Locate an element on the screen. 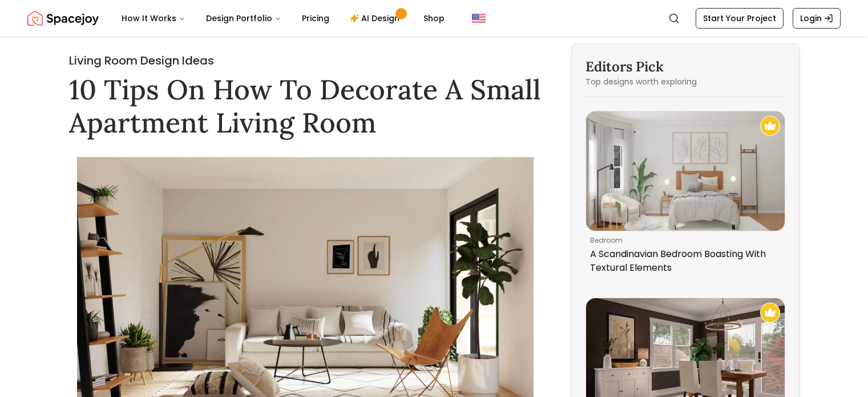 The height and width of the screenshot is (397, 868). a: Login is located at coordinates (817, 18).